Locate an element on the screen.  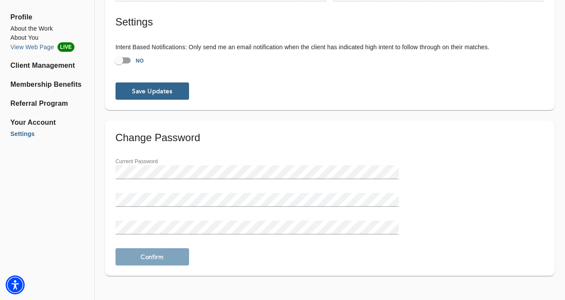
h5: Change Password is located at coordinates (329, 138).